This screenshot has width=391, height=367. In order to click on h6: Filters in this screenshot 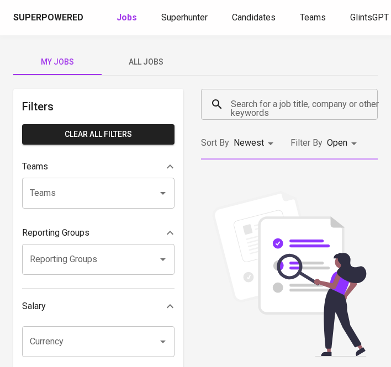, I will do `click(98, 107)`.